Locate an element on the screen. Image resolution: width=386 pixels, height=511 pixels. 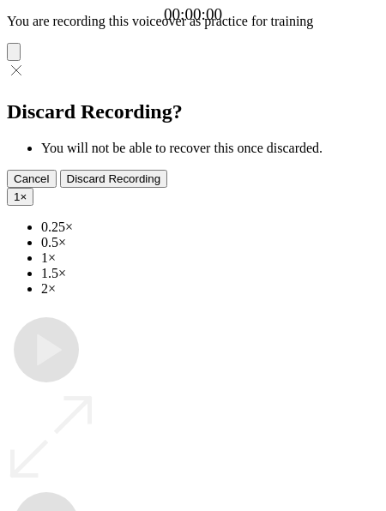
button: 1× is located at coordinates (20, 196).